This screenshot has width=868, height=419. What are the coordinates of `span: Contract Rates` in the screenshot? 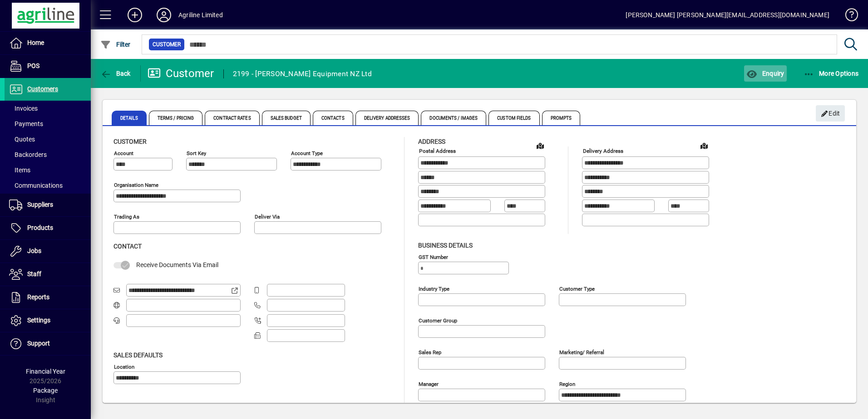 It's located at (232, 118).